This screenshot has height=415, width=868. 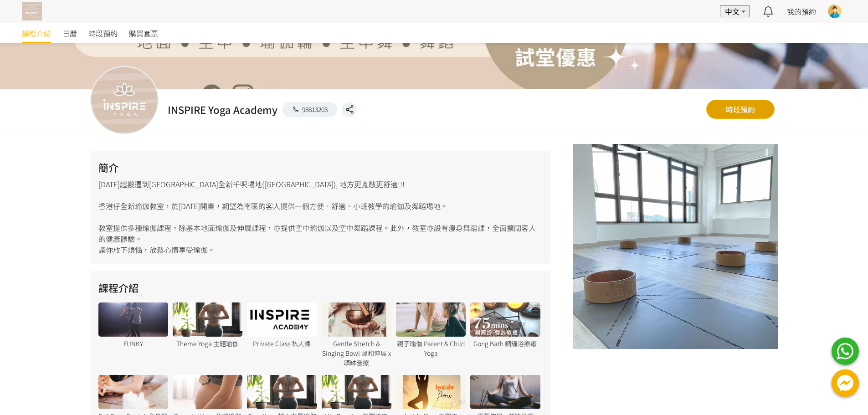 I want to click on div: Private Class 私人課, so click(x=281, y=343).